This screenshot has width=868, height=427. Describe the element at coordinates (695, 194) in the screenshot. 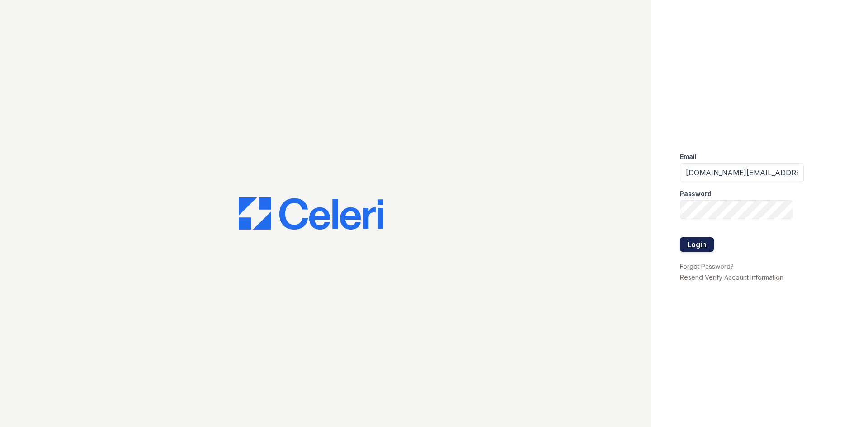

I see `label: Password` at that location.